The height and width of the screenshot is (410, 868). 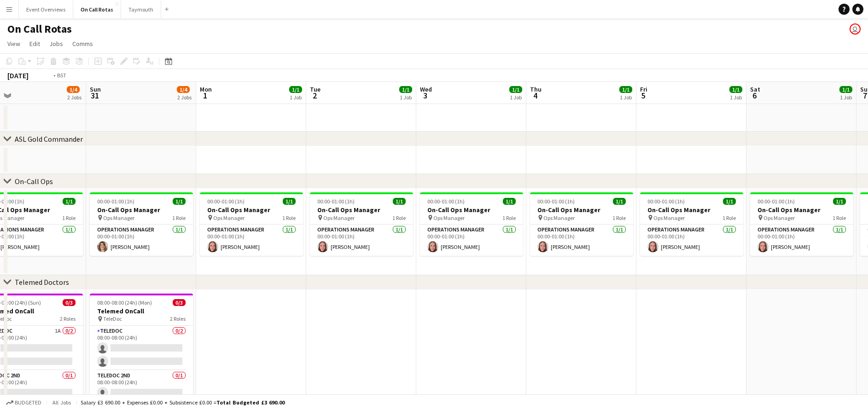 I want to click on span: Jobs, so click(x=56, y=44).